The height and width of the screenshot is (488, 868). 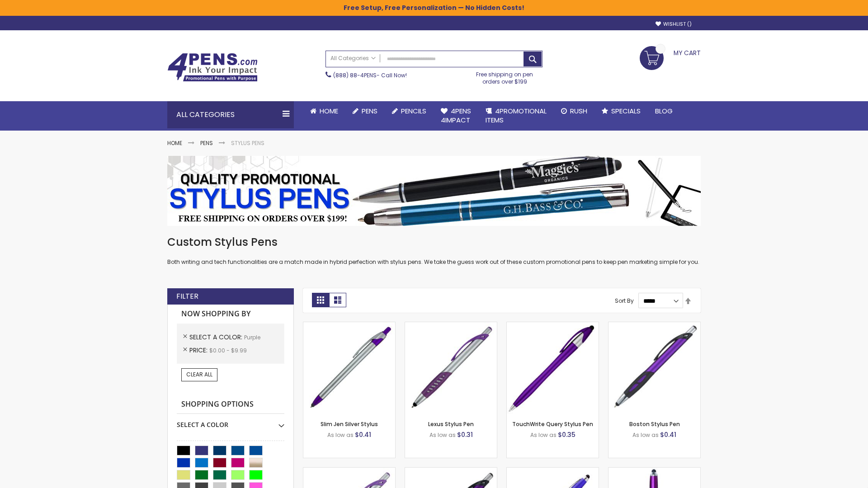 What do you see at coordinates (414, 111) in the screenshot?
I see `span: Pencils` at bounding box center [414, 111].